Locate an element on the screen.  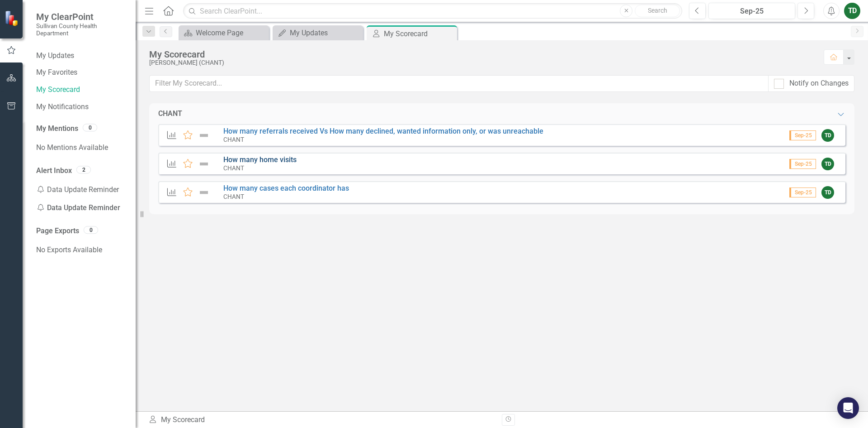
input: Search ClearPoint... is located at coordinates (432, 11).